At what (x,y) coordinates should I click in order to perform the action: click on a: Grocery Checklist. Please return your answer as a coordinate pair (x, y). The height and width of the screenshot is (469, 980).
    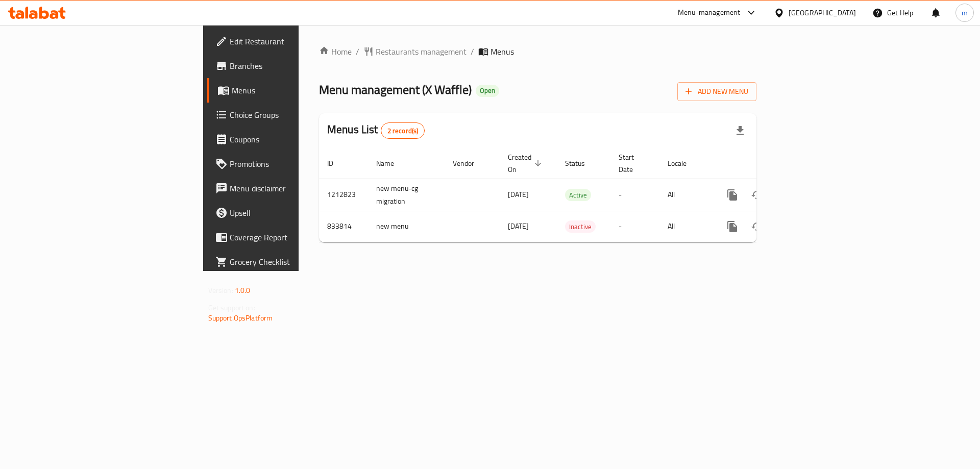
    Looking at the image, I should click on (287, 262).